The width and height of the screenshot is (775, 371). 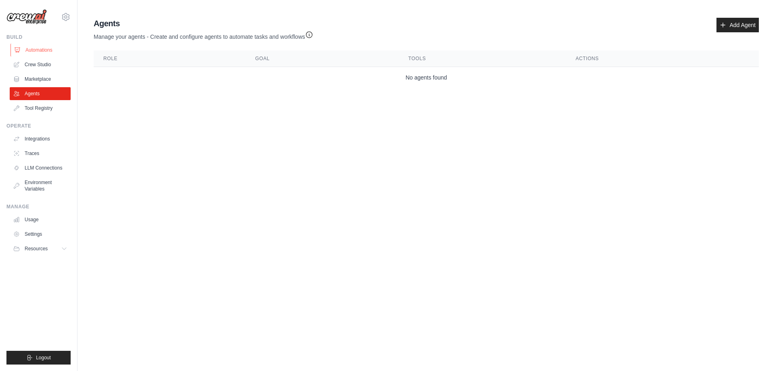 What do you see at coordinates (169, 58) in the screenshot?
I see `th: Role` at bounding box center [169, 58].